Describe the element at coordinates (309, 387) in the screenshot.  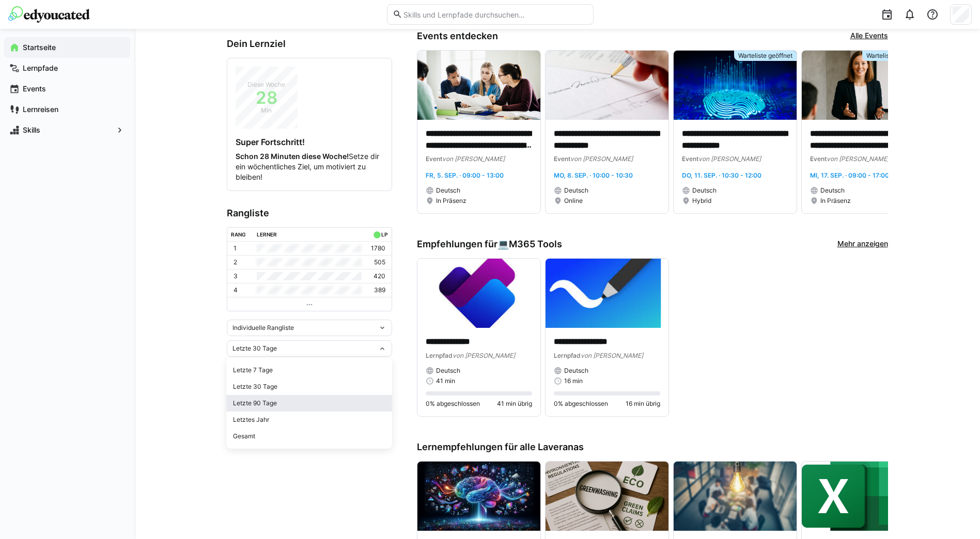
I see `div: Letzte 30 Tage` at that location.